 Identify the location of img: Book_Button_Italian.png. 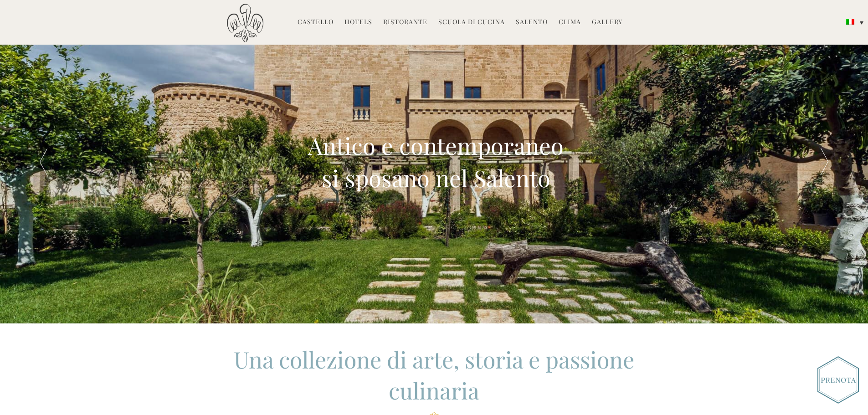
(839, 380).